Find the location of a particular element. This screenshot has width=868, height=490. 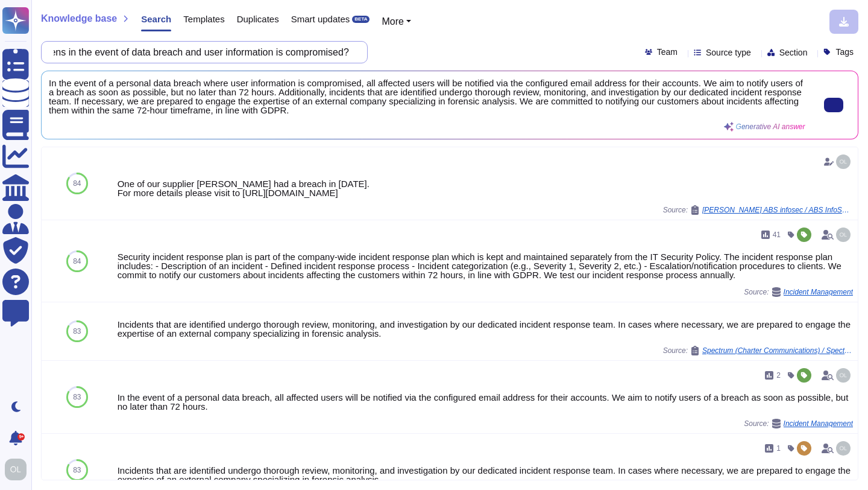

span: Team is located at coordinates (667, 52).